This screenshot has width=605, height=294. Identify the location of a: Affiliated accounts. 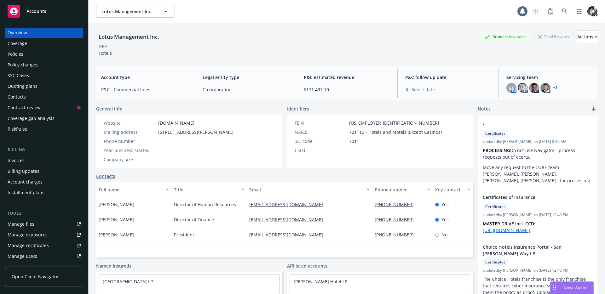
(307, 266).